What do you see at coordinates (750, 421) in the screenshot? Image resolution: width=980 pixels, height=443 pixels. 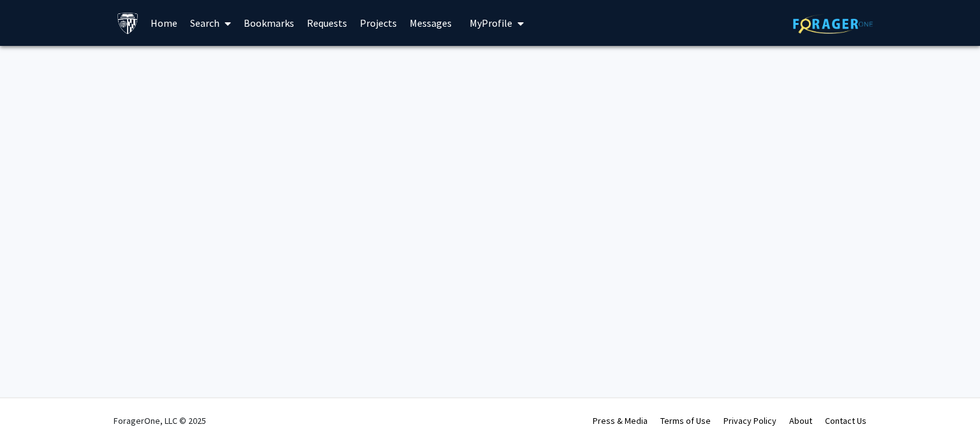 I see `a: Privacy Policy` at bounding box center [750, 421].